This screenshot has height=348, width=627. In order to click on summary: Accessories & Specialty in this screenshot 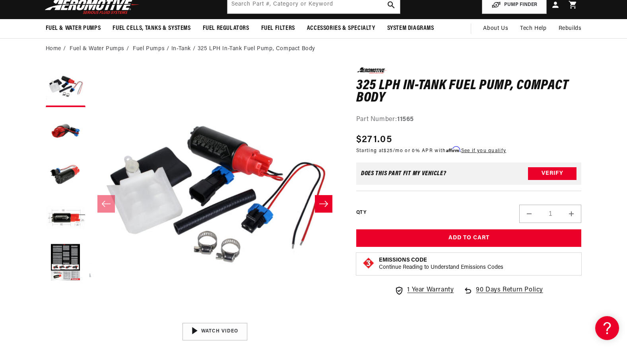, I will do `click(341, 28)`.